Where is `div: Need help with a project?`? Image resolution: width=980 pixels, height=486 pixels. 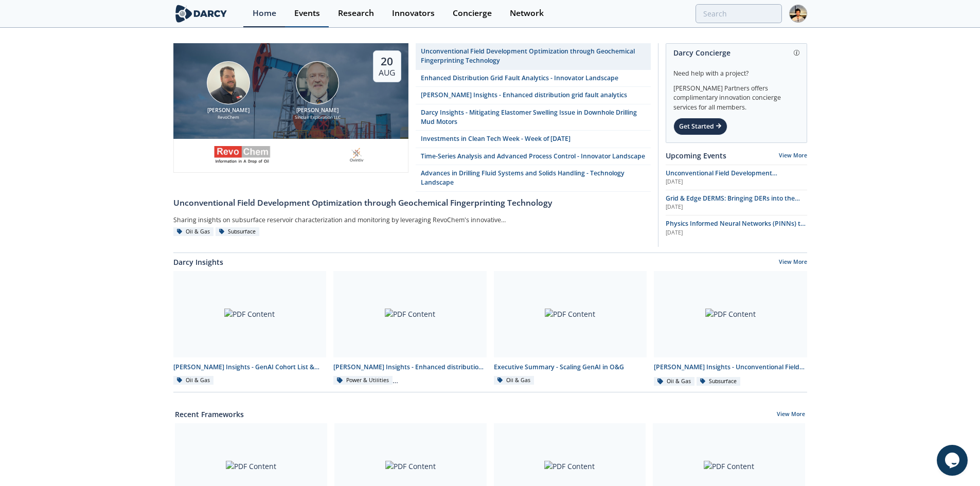
div: Need help with a project? is located at coordinates (736, 70).